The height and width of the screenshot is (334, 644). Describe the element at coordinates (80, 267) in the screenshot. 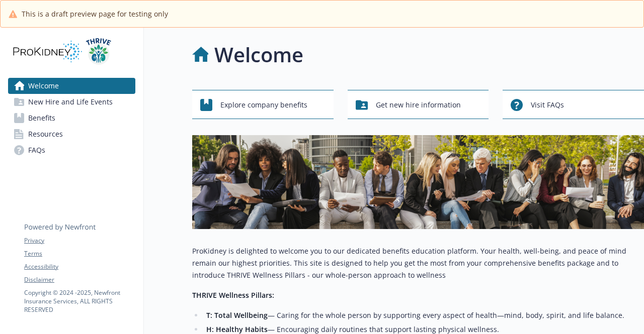

I see `a: Accessibility` at that location.